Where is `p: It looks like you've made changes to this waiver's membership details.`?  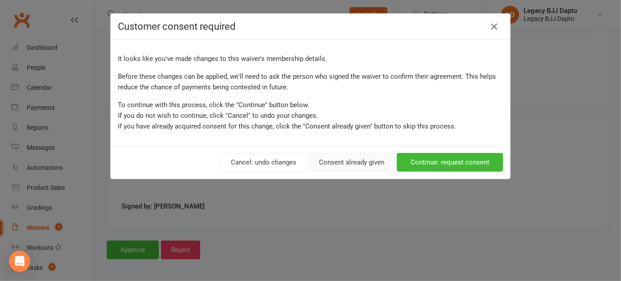 p: It looks like you've made changes to this waiver's membership details. is located at coordinates (310, 59).